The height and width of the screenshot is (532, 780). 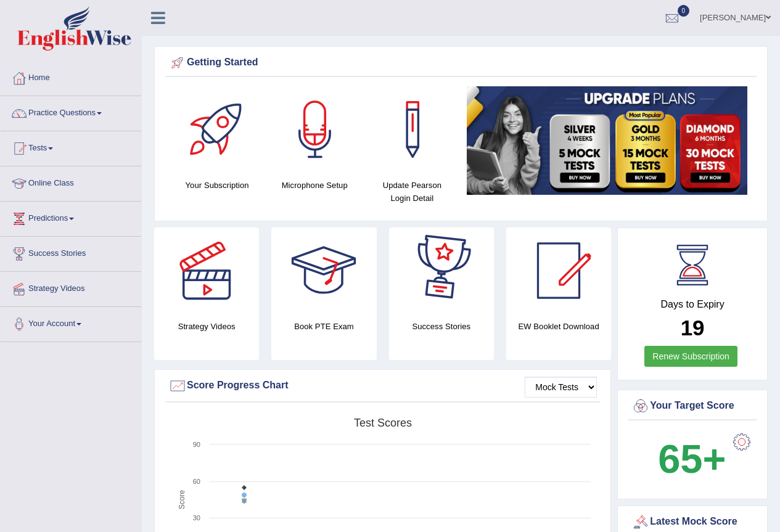 I want to click on h4: Book PTE Exam, so click(x=324, y=326).